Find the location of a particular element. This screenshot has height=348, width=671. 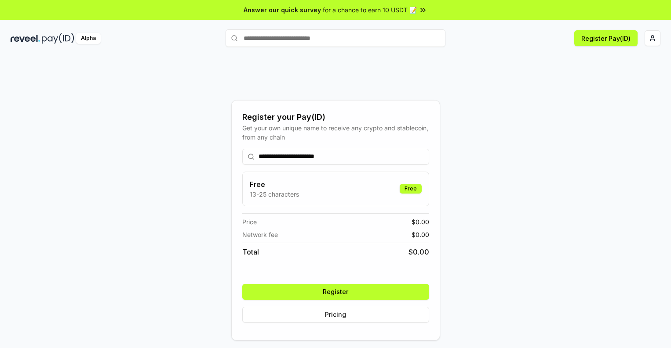

h3: Free is located at coordinates (274, 185).